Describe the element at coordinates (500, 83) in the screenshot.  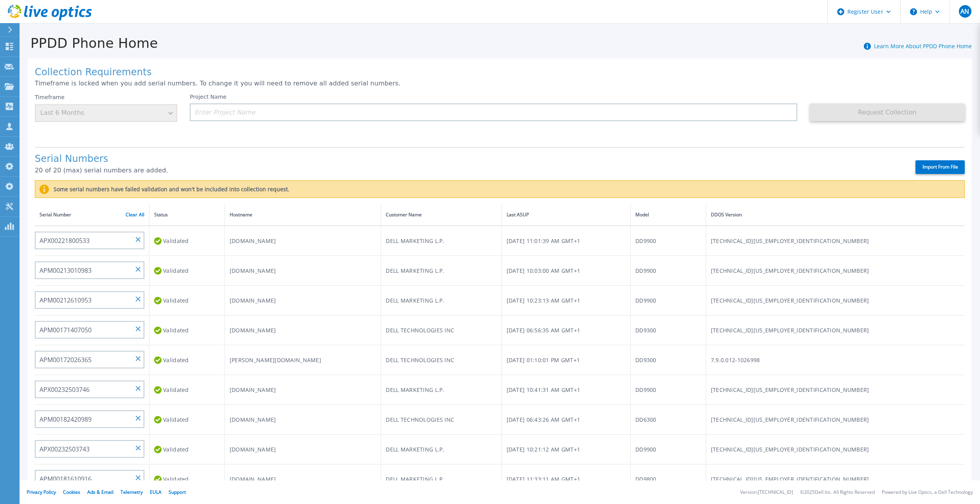
I see `p: Timeframe is locked when you add serial numbers. To change it you will need to remove all added s...` at that location.